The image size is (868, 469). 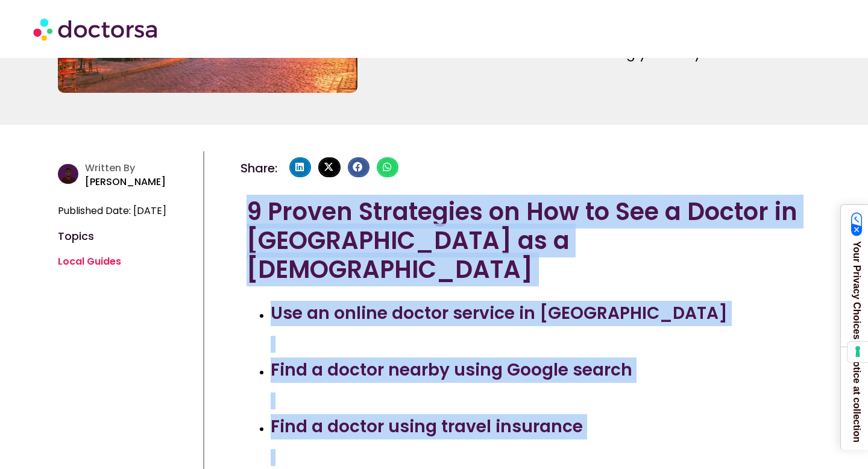 What do you see at coordinates (858, 352) in the screenshot?
I see `button: Your consent preferences for tracking technologies` at bounding box center [858, 352].